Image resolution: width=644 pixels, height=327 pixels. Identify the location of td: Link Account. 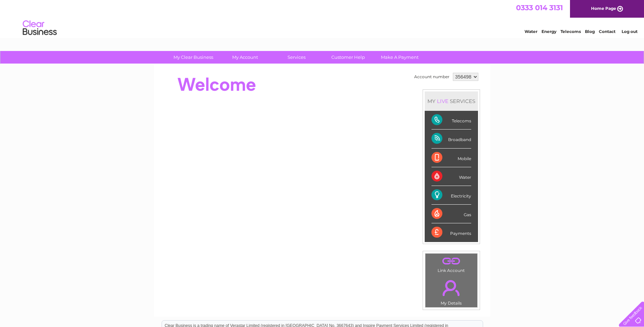
(451, 264).